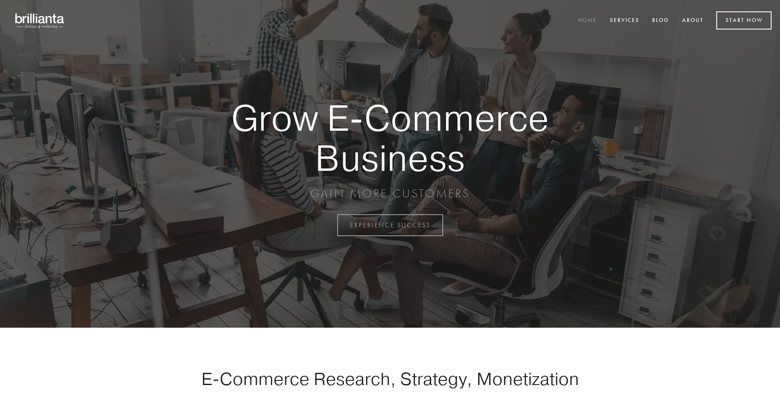 The width and height of the screenshot is (780, 396). I want to click on p: GAIN MORE CUSTOMERS, so click(390, 194).